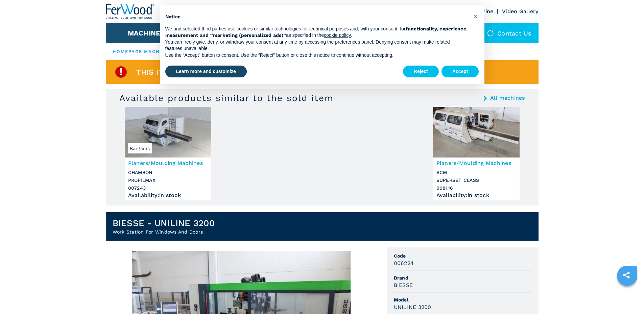  What do you see at coordinates (520, 11) in the screenshot?
I see `a: Video Gallery` at bounding box center [520, 11].